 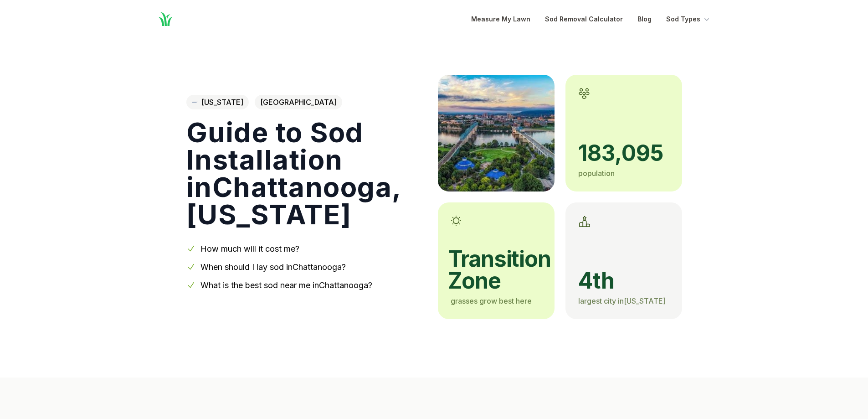 I want to click on a: What is the best sod near me inChattanooga?, so click(x=286, y=285).